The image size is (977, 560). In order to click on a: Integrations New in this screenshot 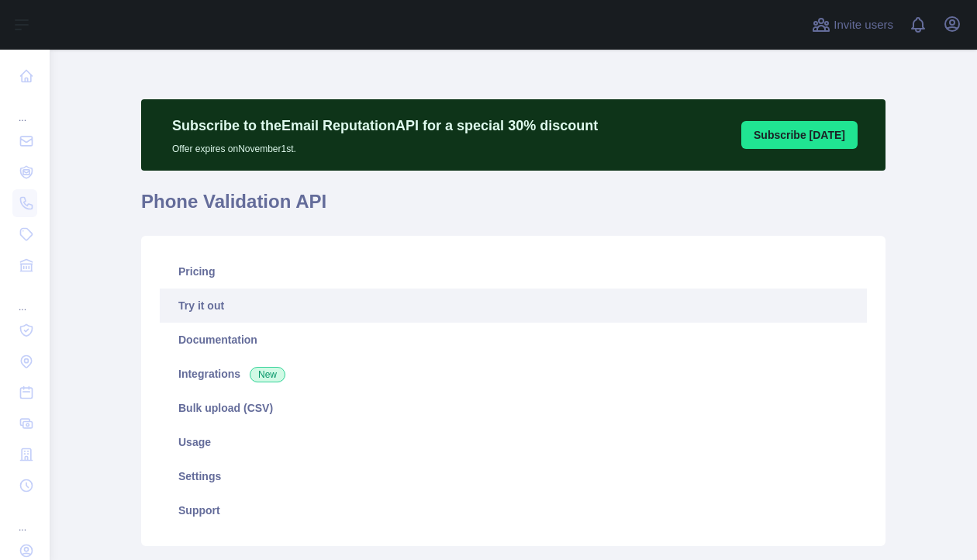, I will do `click(513, 374)`.